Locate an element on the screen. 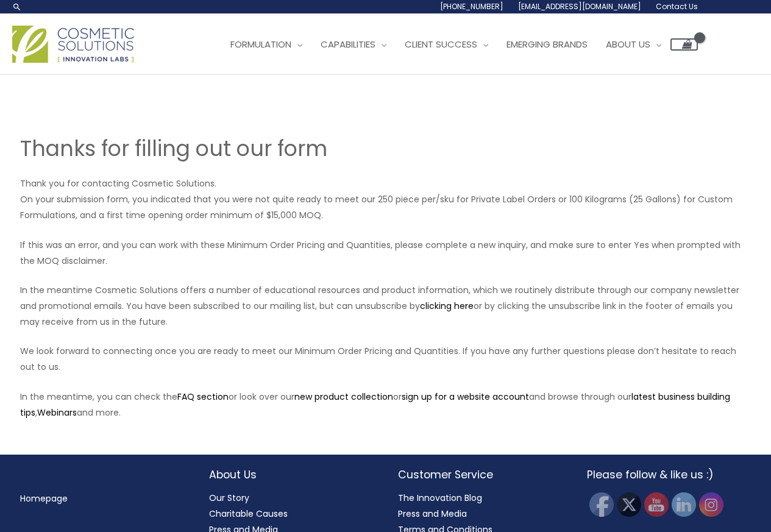 The width and height of the screenshot is (771, 532). h2: Please follow & like us :) is located at coordinates (669, 474).